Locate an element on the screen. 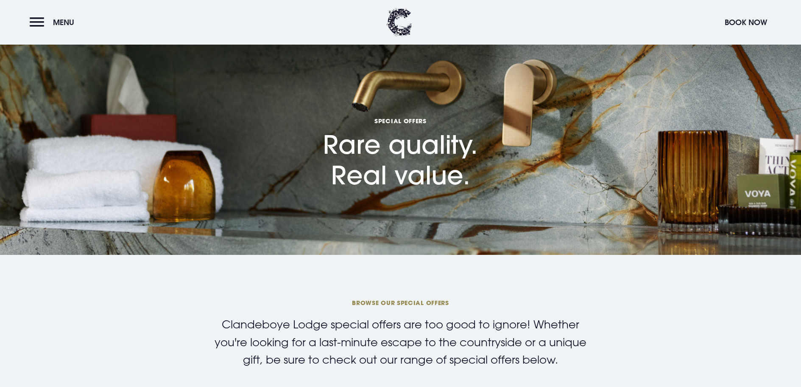 The image size is (801, 387). img: Clandeboye Lodge is located at coordinates (400, 22).